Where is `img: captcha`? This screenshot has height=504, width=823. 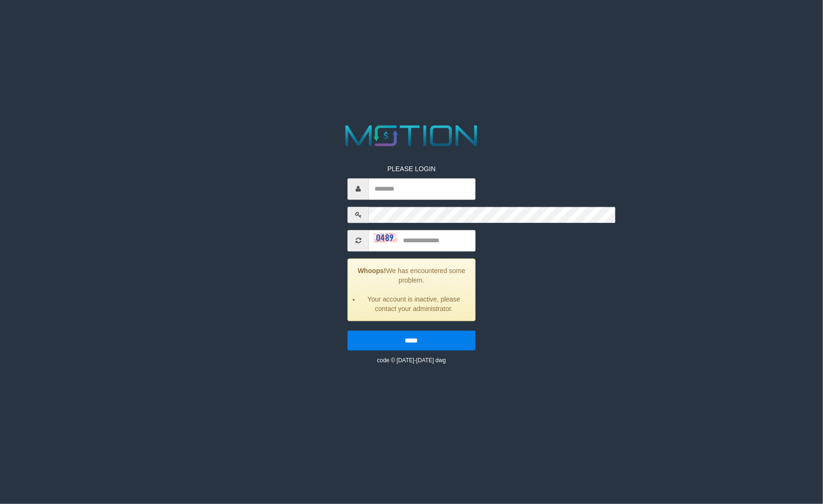
img: captcha is located at coordinates (385, 238).